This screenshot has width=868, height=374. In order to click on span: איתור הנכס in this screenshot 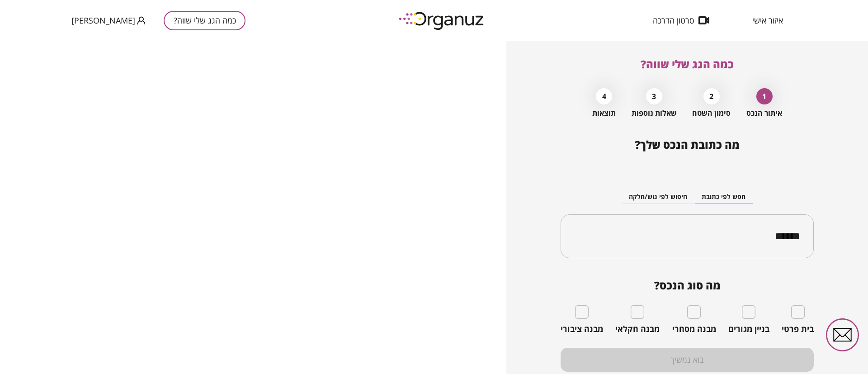, I will do `click(764, 113)`.